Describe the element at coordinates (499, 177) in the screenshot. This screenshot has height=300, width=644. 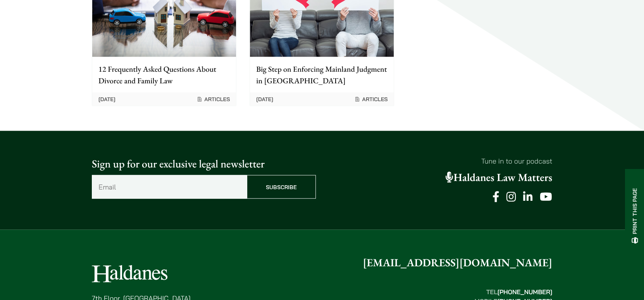
I see `a: Haldanes Law Matters` at that location.